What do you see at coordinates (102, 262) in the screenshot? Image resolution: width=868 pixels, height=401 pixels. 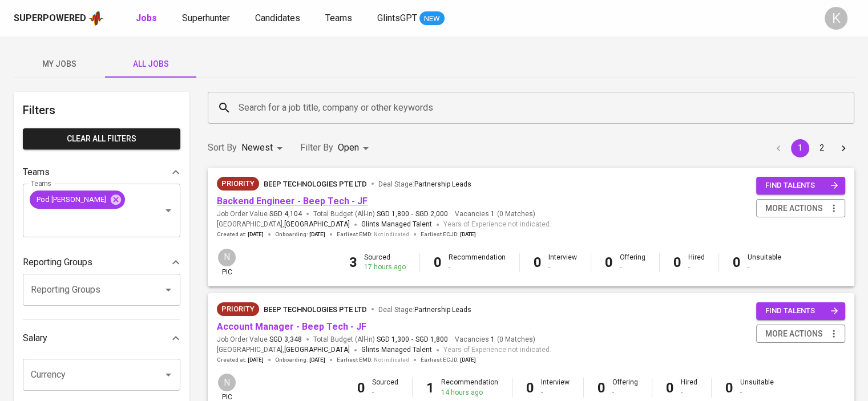 I see `div: Reporting Groups` at bounding box center [102, 262].